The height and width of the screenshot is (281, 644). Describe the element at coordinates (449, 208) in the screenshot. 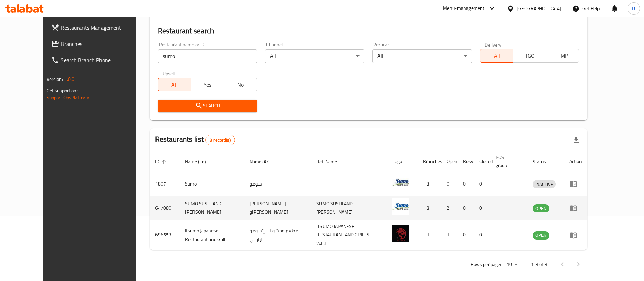

I see `td: 2` at that location.